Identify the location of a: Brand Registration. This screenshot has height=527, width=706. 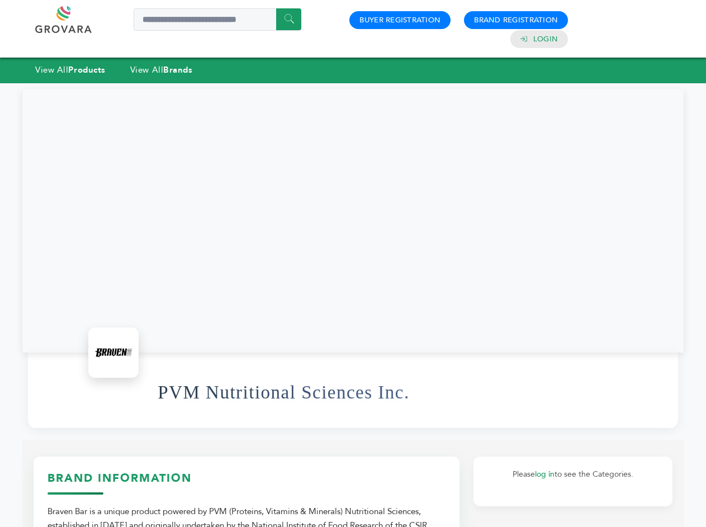
(516, 20).